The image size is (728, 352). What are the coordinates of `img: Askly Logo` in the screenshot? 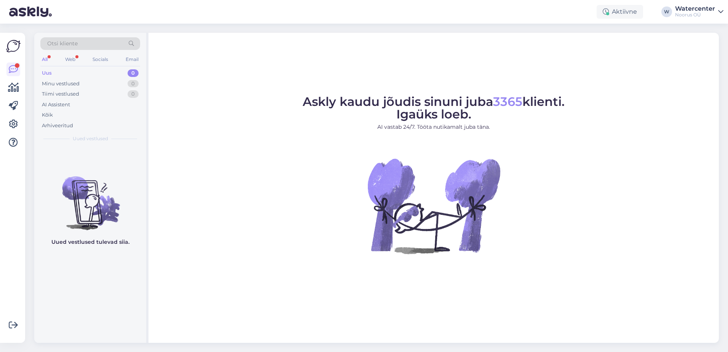 It's located at (13, 46).